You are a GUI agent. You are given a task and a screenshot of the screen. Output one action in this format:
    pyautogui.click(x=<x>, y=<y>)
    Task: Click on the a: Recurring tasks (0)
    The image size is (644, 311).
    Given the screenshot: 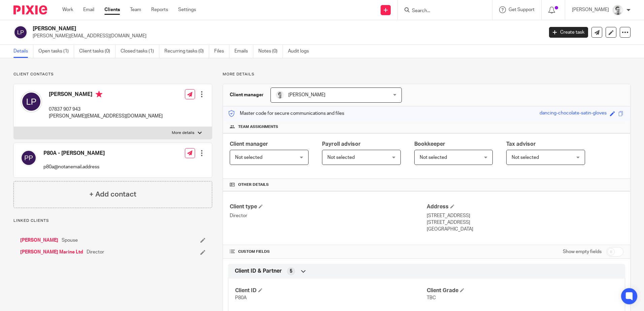 What is the action you would take?
    pyautogui.click(x=187, y=51)
    